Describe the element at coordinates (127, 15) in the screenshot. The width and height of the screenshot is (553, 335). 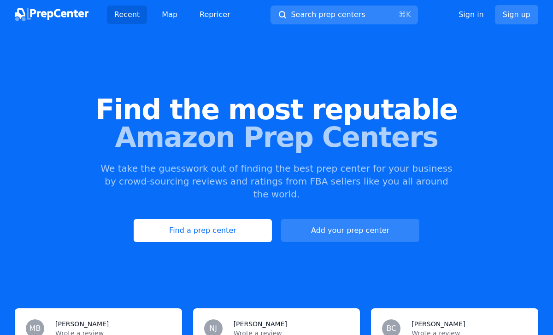
I see `a: Recent` at that location.